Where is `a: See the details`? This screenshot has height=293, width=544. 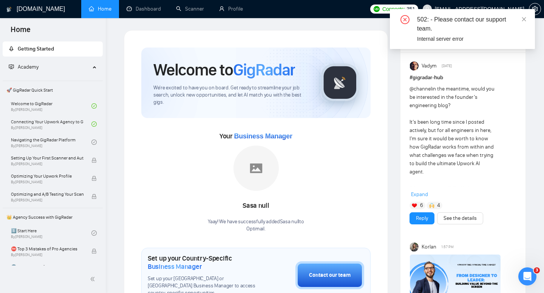
a: See the details is located at coordinates (460, 219).